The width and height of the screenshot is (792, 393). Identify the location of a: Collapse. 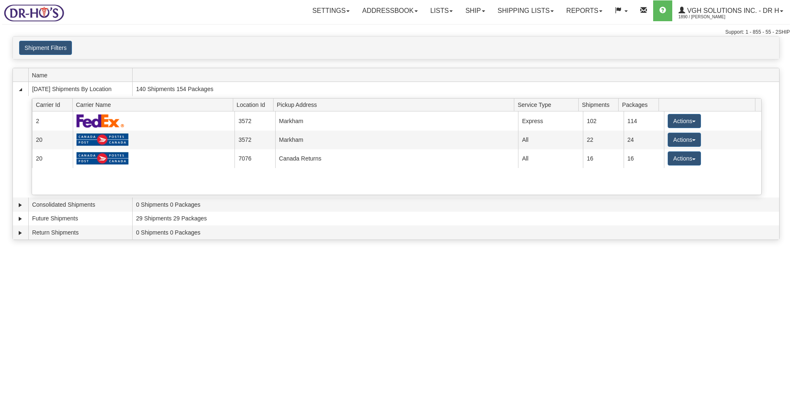
(20, 89).